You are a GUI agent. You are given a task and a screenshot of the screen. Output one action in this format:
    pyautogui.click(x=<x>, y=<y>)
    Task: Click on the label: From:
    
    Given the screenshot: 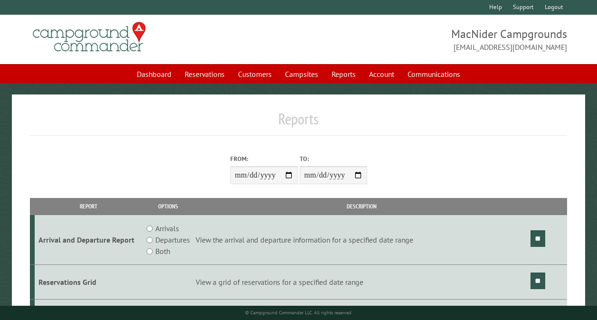 What is the action you would take?
    pyautogui.click(x=264, y=159)
    